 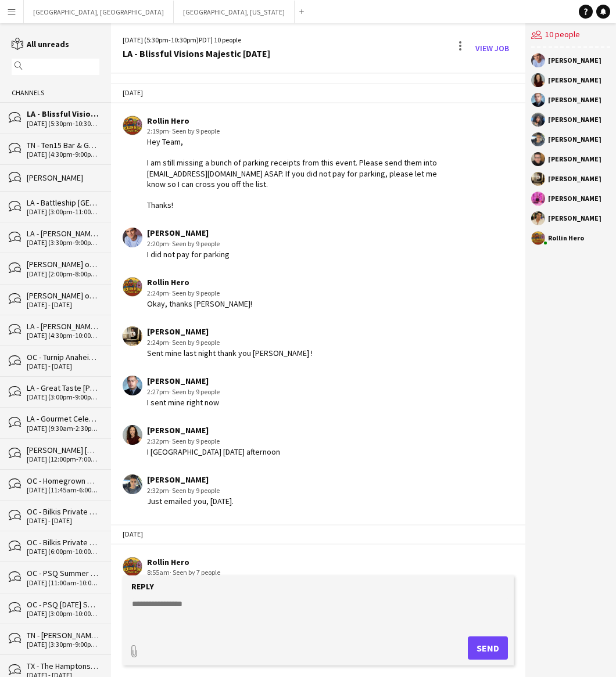 I want to click on div: 8:55am, so click(x=300, y=572).